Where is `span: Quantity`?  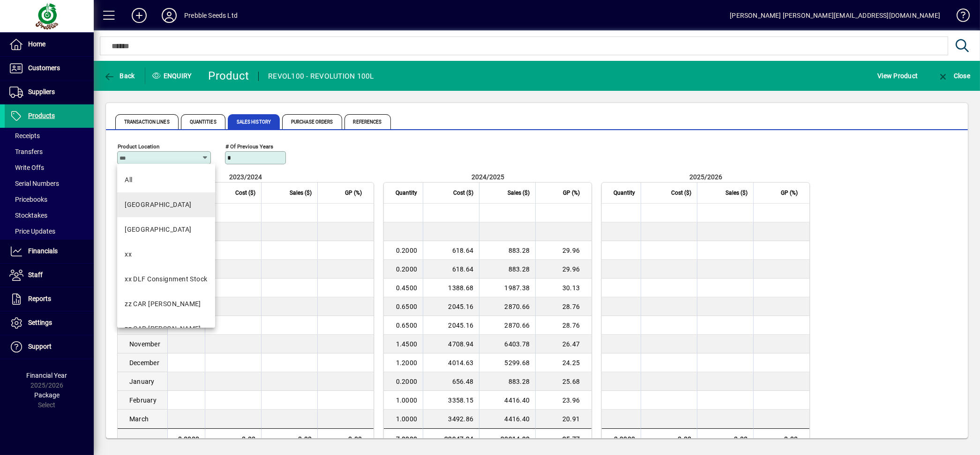 span: Quantity is located at coordinates (624, 193).